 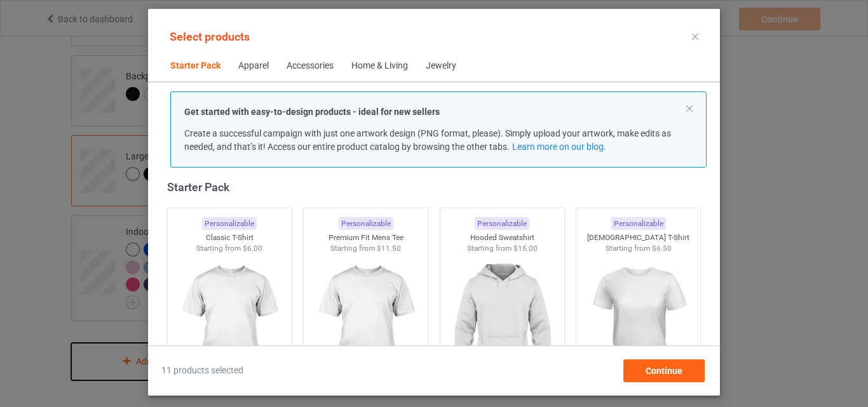 What do you see at coordinates (210, 36) in the screenshot?
I see `span: Select products` at bounding box center [210, 36].